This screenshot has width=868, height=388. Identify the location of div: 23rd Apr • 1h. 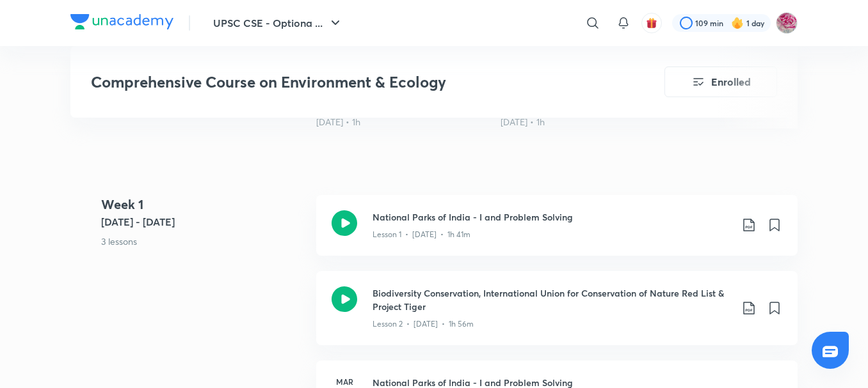
(587, 122).